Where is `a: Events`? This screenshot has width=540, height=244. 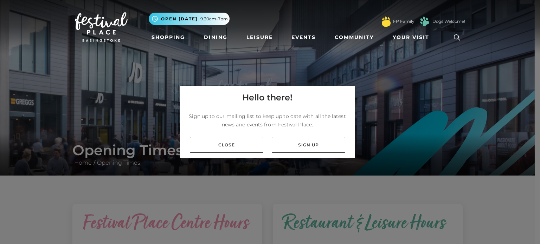
a: Events is located at coordinates (303, 37).